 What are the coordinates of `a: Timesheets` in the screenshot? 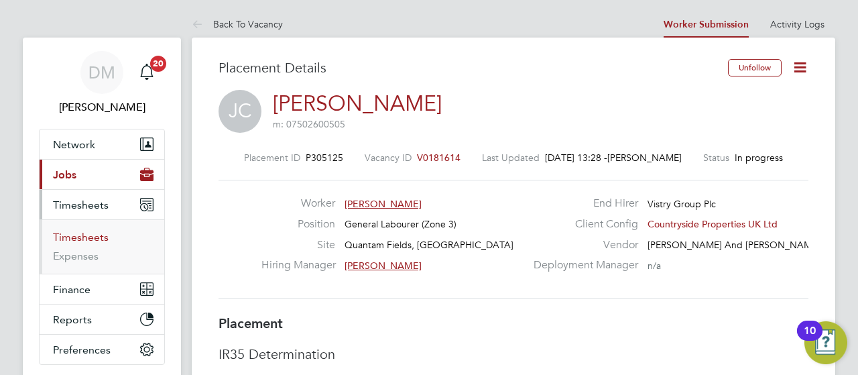 It's located at (80, 237).